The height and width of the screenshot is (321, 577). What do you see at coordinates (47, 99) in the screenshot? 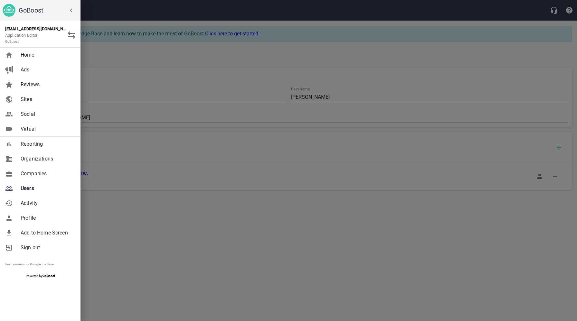
I see `span: Sites` at bounding box center [47, 99].